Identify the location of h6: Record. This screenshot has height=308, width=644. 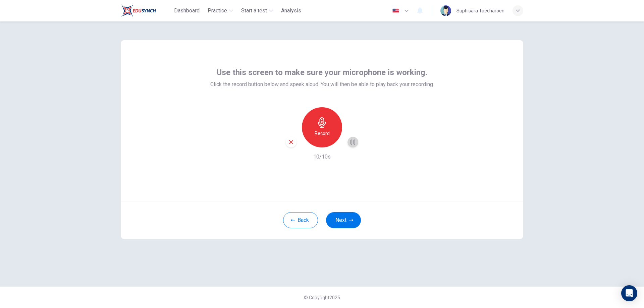
(322, 133).